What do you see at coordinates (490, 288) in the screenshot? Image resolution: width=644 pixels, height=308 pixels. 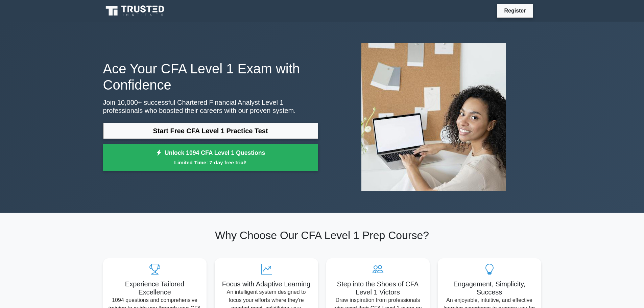 I see `h5: Engagement, Simplicity, Success` at bounding box center [490, 288].